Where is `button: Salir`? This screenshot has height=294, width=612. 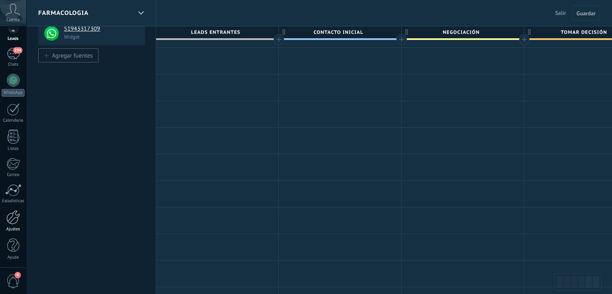 button: Salir is located at coordinates (561, 13).